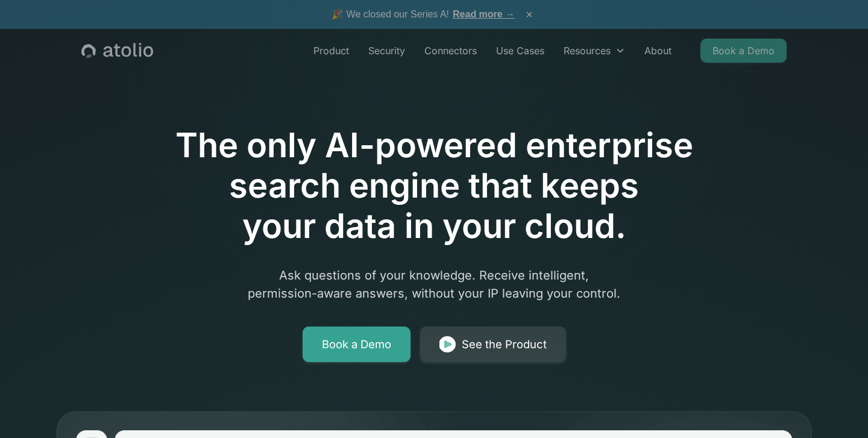 The height and width of the screenshot is (438, 868). I want to click on a: See the Product, so click(493, 344).